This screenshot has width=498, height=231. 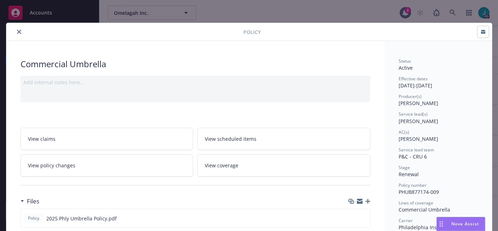 What do you see at coordinates (107, 139) in the screenshot?
I see `a: View claims` at bounding box center [107, 139].